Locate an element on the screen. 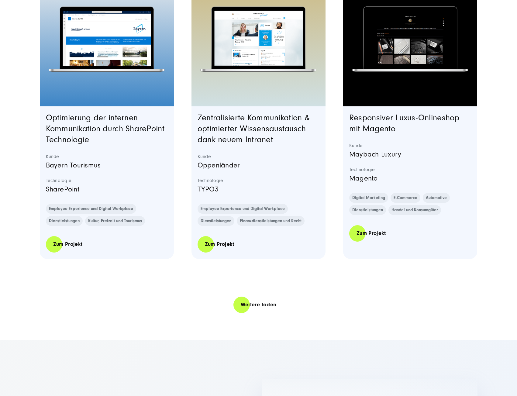  a: Responsiver Luxus-Onlineshop mit Magento is located at coordinates (404, 123).